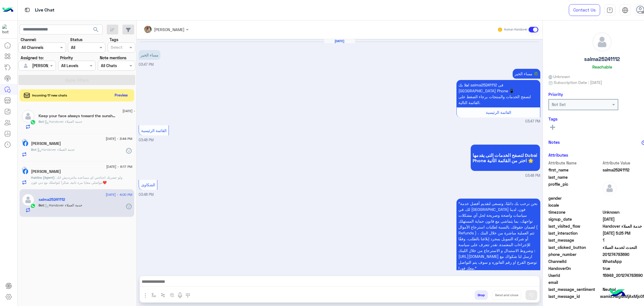 The image size is (644, 306). Describe the element at coordinates (45, 10) in the screenshot. I see `p: Live Chat` at that location.